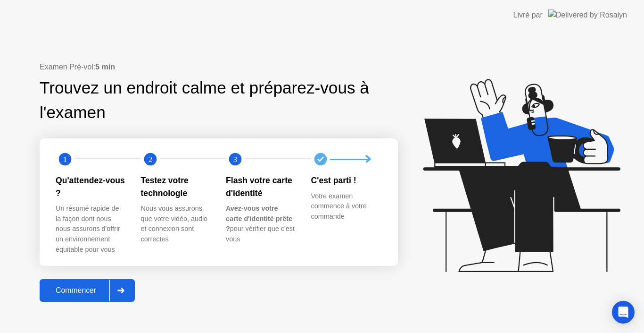  What do you see at coordinates (261, 224) in the screenshot?
I see `div: pour vérifier que c'est vous` at bounding box center [261, 224].